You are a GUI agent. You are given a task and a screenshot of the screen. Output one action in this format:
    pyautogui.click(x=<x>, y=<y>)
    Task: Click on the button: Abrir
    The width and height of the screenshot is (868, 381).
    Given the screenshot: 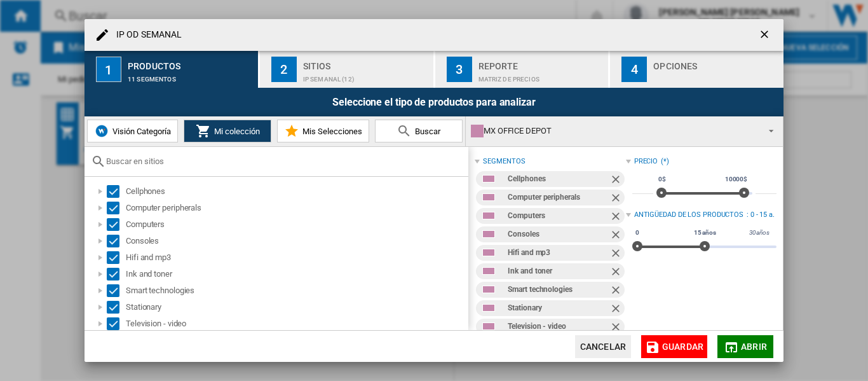 What is the action you would take?
    pyautogui.click(x=745, y=346)
    